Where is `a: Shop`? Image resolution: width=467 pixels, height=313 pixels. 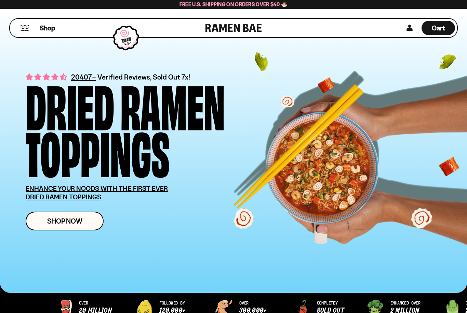
a: Shop is located at coordinates (47, 28).